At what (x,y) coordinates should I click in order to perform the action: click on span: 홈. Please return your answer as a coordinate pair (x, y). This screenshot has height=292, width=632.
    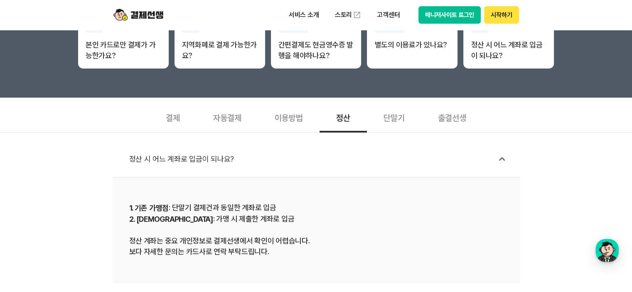
    Looking at the image, I should click on (29, 219).